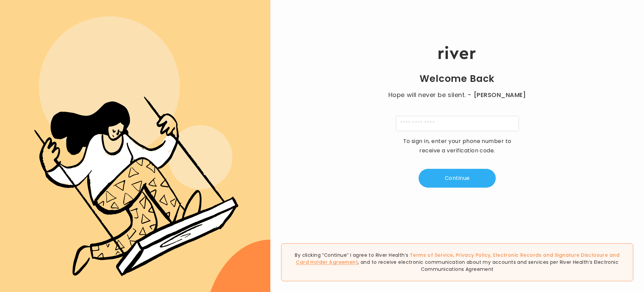  What do you see at coordinates (457, 262) in the screenshot?
I see `div: By clicking “Continue” I agree to River Health’s` at bounding box center [457, 262].